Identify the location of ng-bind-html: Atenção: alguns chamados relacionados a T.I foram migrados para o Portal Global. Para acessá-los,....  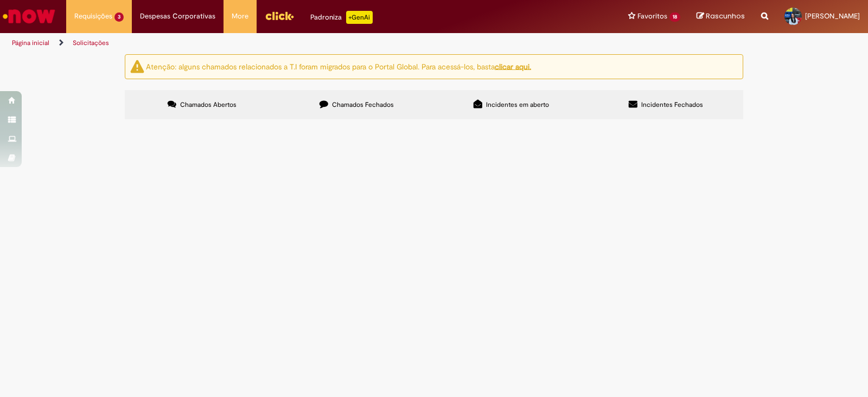
(338, 66).